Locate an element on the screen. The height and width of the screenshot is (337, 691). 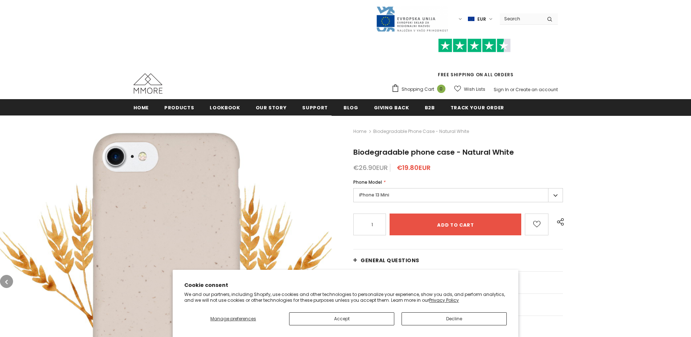
a: B2B is located at coordinates (430, 107).